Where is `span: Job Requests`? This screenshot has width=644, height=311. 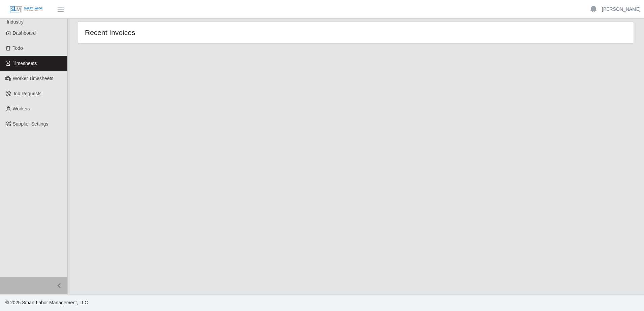 span: Job Requests is located at coordinates (27, 94).